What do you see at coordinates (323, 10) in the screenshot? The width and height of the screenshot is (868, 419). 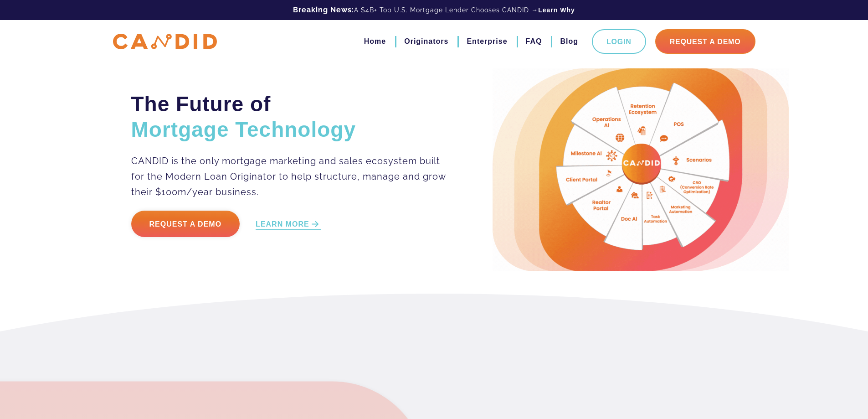 I see `b: Breaking News:` at bounding box center [323, 10].